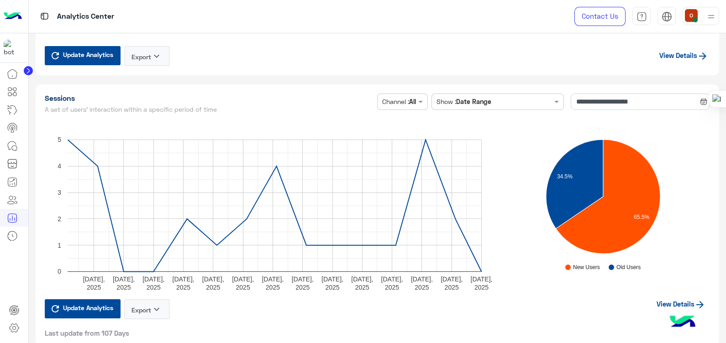 The width and height of the screenshot is (726, 343). I want to click on img: userImage, so click(691, 16).